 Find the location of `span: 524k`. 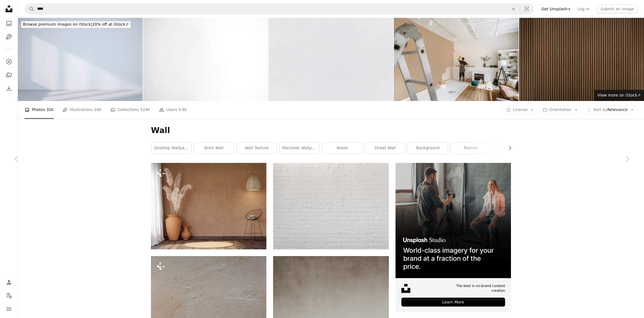

span: 524k is located at coordinates (145, 109).